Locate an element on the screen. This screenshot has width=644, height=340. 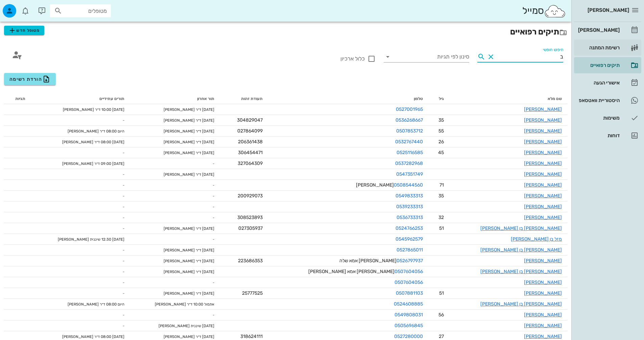
a: 0524608885 is located at coordinates (408, 304).